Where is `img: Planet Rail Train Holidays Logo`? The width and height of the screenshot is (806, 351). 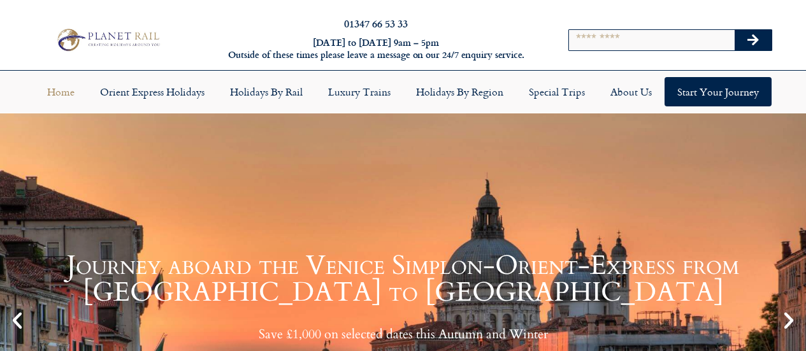
img: Planet Rail Train Holidays Logo is located at coordinates (108, 39).